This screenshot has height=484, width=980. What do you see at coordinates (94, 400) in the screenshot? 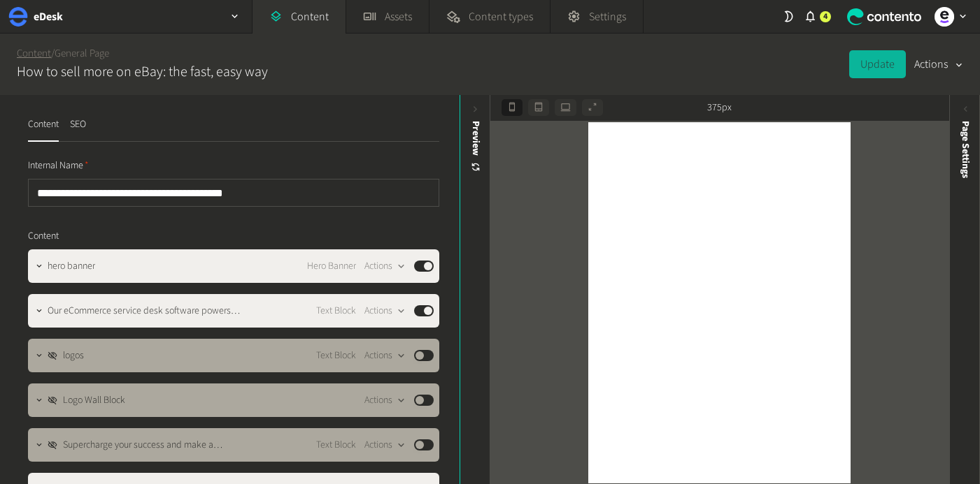
I see `span: Logo Wall Block` at bounding box center [94, 400].